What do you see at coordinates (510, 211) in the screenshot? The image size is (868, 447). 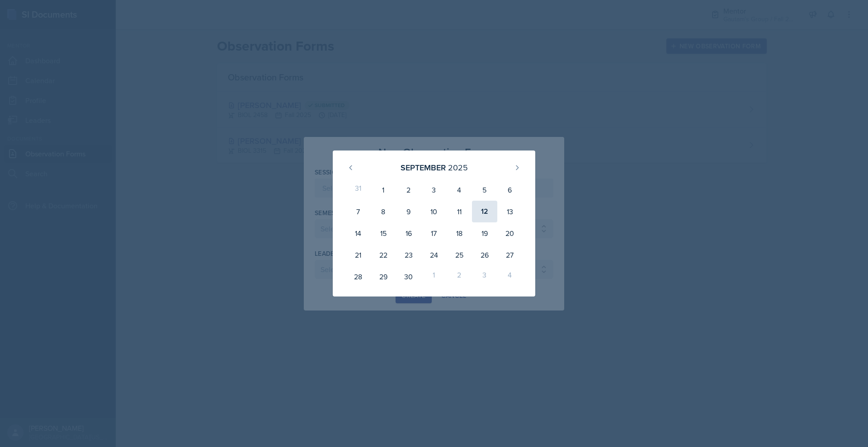 I see `div: 13` at bounding box center [510, 211].